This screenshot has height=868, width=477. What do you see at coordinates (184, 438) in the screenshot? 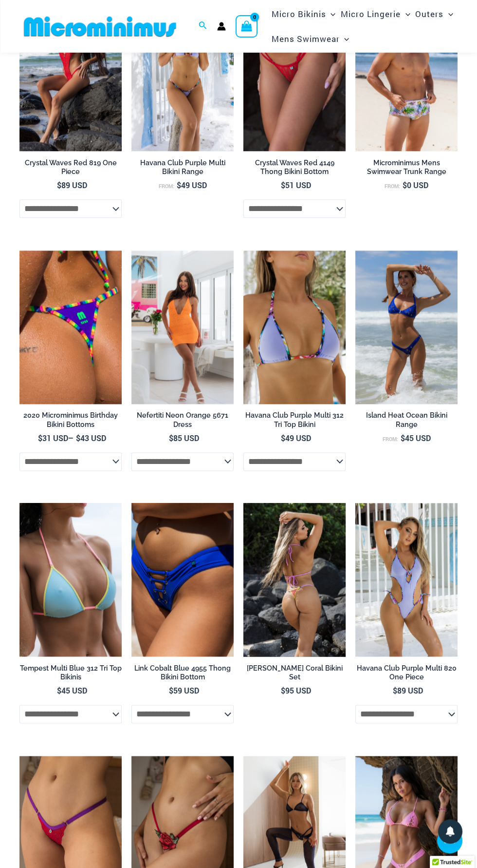
I see `bdi: 85 USD` at bounding box center [184, 438].